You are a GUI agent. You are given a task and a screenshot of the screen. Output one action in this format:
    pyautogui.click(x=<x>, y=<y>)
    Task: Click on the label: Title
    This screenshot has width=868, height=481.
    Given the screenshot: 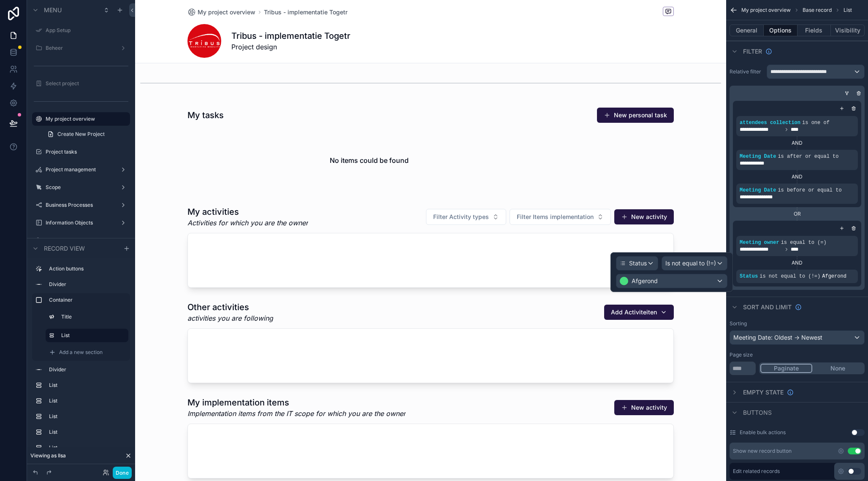 What is the action you would take?
    pyautogui.click(x=93, y=317)
    